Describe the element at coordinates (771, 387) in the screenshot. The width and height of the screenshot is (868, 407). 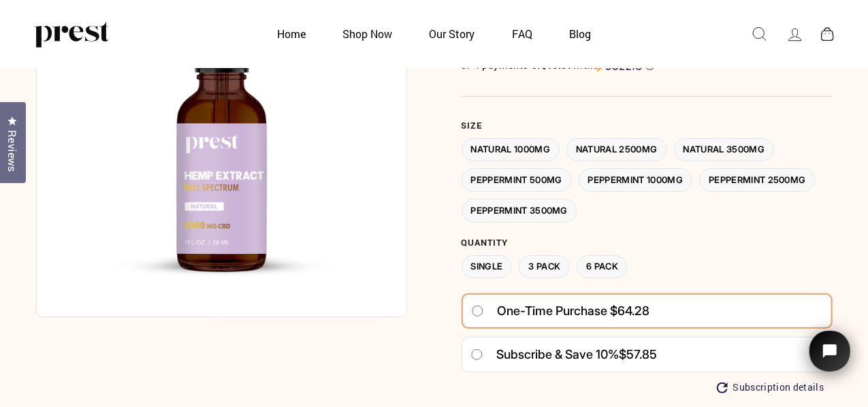
I see `button: Subscription details` at that location.